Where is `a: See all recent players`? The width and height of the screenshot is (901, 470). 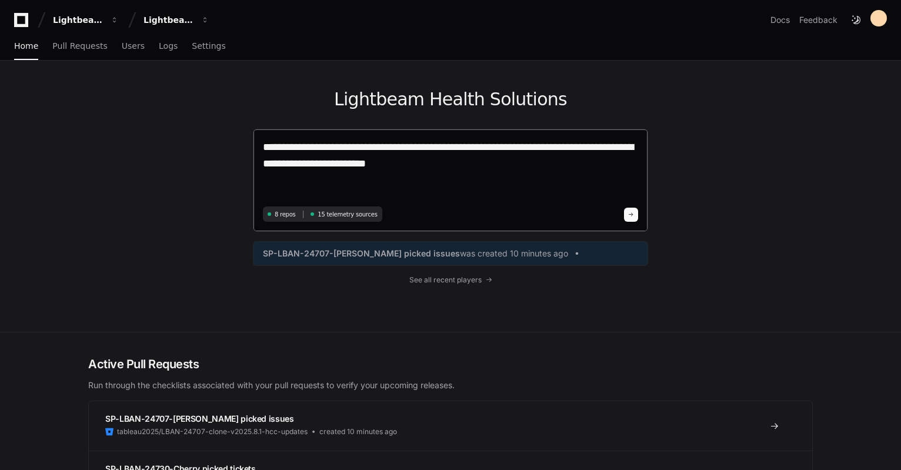
a: See all recent players is located at coordinates (451, 280).